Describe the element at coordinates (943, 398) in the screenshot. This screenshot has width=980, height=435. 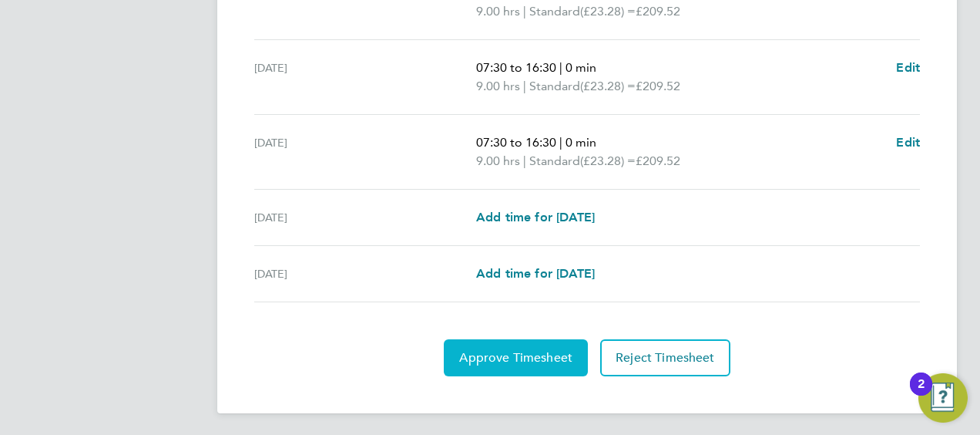
I see `button: Open Resource Center, 2 new notifications` at that location.